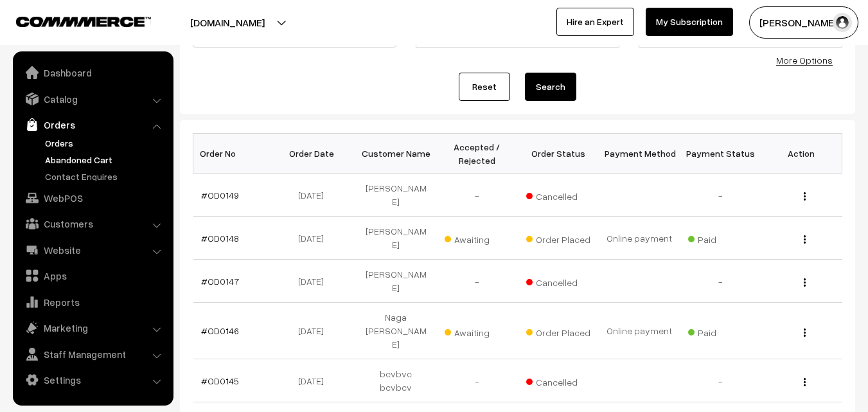  What do you see at coordinates (484, 87) in the screenshot?
I see `a: Reset` at bounding box center [484, 87].